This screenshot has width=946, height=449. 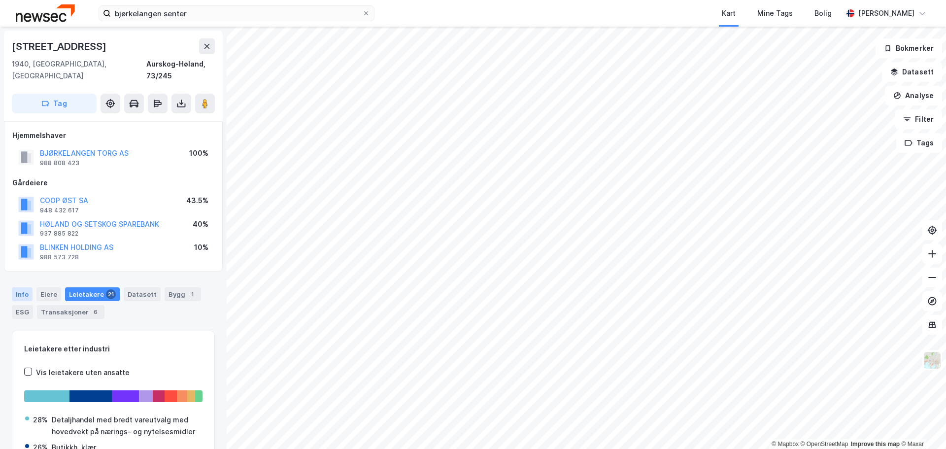 What do you see at coordinates (127, 426) in the screenshot?
I see `div: Detaljhandel med bredt vareutvalg med hovedvekt på nærings- og nytelsesmidler` at bounding box center [127, 426].